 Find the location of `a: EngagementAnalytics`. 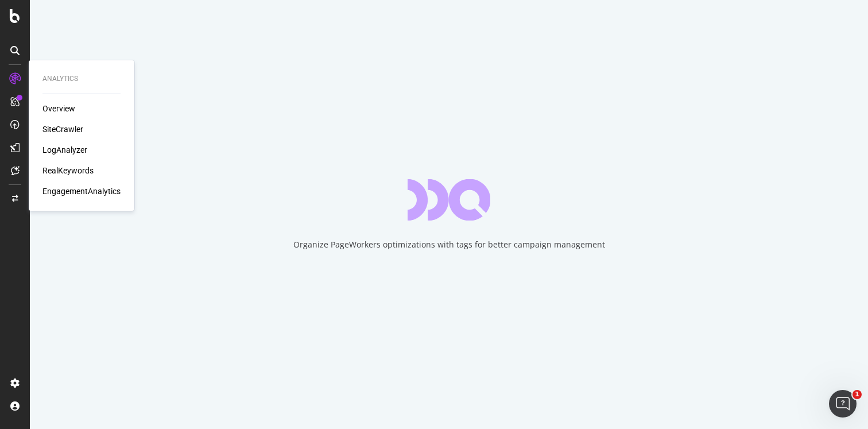

a: EngagementAnalytics is located at coordinates (81, 191).